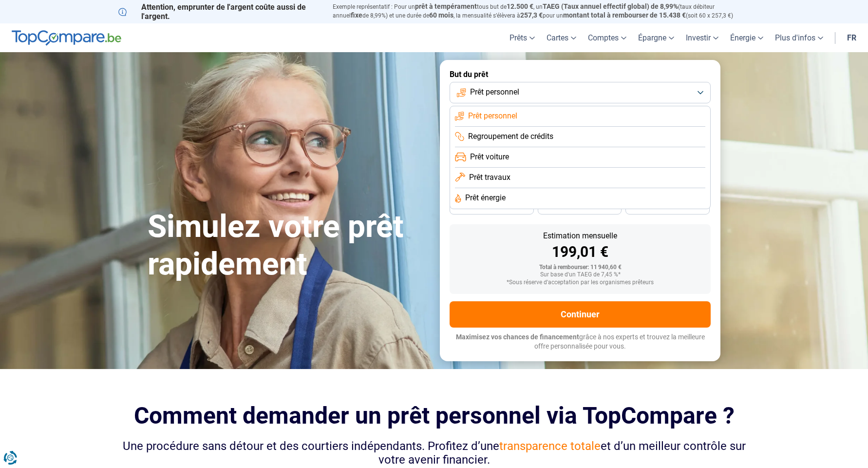  Describe the element at coordinates (580, 252) in the screenshot. I see `div: 199,01 €` at that location.